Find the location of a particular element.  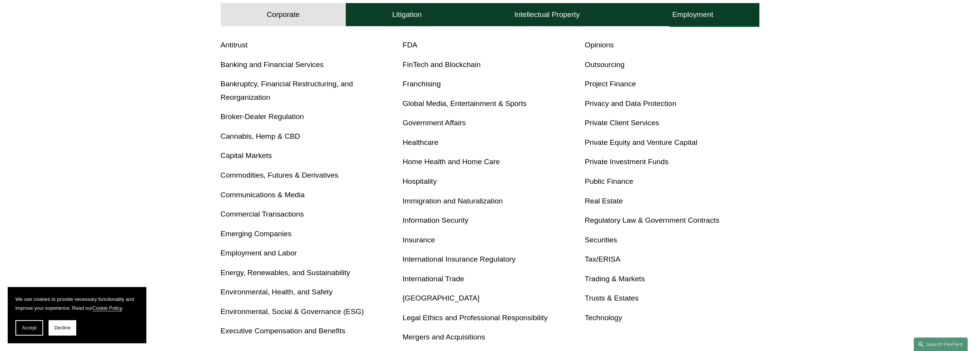

a: Legal Ethics and Professional Responsibility is located at coordinates (475, 317).